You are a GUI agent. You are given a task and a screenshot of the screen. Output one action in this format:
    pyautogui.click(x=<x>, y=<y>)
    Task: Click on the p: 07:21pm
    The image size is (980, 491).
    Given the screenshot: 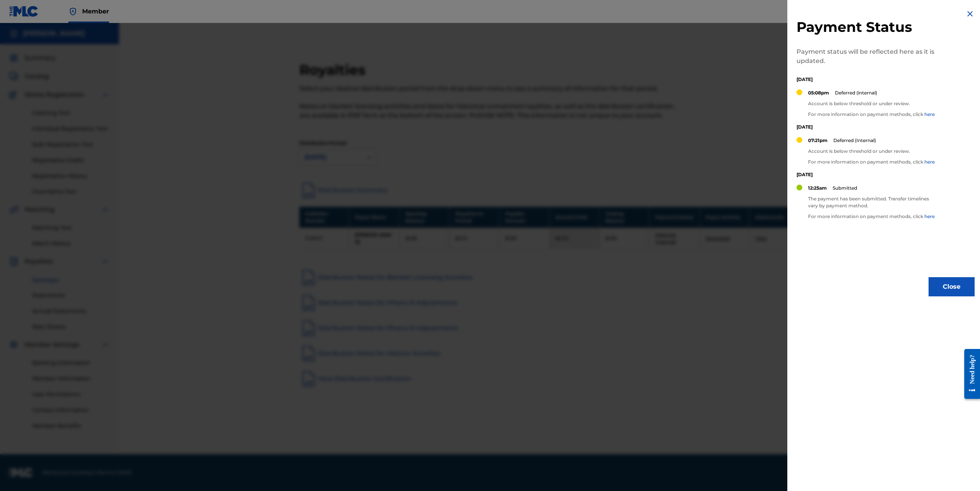 What is the action you would take?
    pyautogui.click(x=817, y=140)
    